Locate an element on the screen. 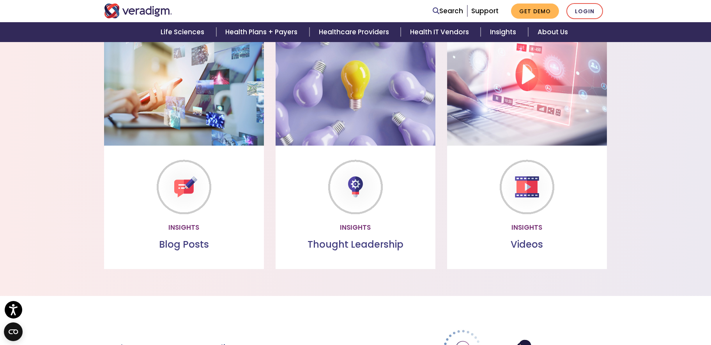 Image resolution: width=711 pixels, height=345 pixels. a: Life Sciences is located at coordinates (184, 32).